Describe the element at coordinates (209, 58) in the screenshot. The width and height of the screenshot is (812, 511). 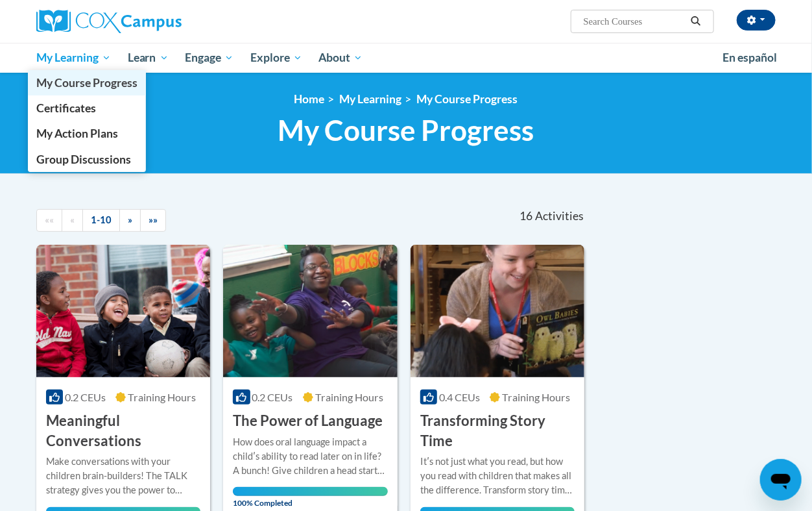
I see `span: Engage` at that location.